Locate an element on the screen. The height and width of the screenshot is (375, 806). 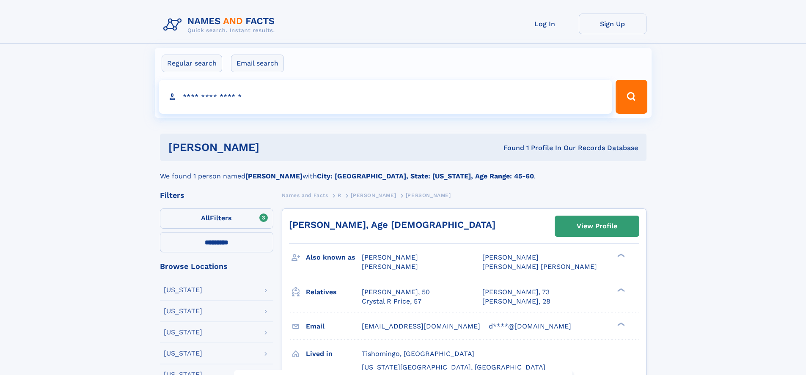
div: Browse Locations is located at coordinates (217, 266).